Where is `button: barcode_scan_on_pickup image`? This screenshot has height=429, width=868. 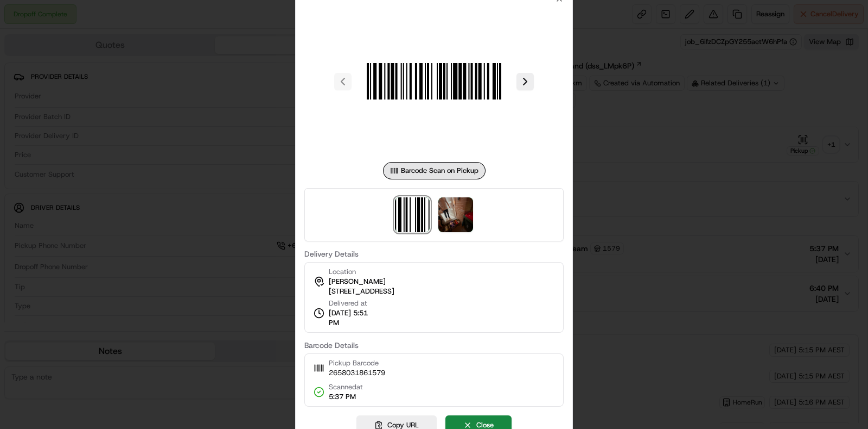 button: barcode_scan_on_pickup image is located at coordinates (413, 215).